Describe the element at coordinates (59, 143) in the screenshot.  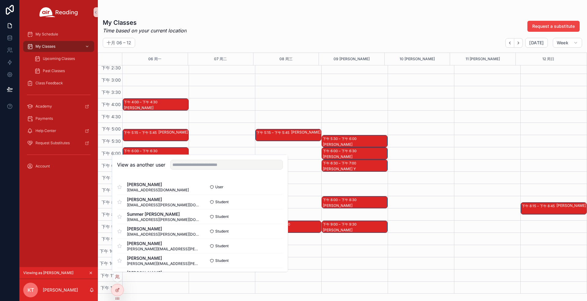
I see `a: Request Substitutes` at that location.